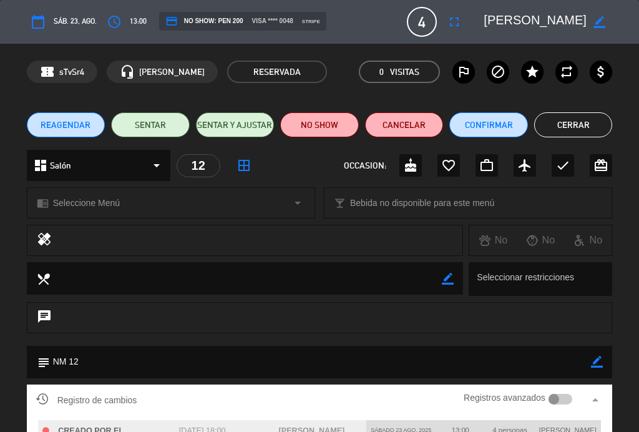 This screenshot has width=639, height=432. What do you see at coordinates (567, 72) in the screenshot?
I see `i: repeat` at bounding box center [567, 72].